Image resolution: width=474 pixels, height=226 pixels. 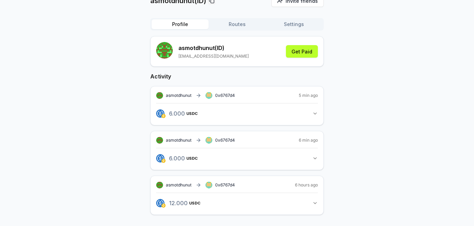 What do you see at coordinates (294, 24) in the screenshot?
I see `button: Settings` at bounding box center [294, 24].